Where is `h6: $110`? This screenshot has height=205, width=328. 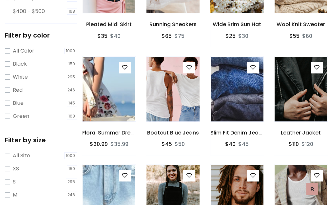 h6: $110 is located at coordinates (293, 144).